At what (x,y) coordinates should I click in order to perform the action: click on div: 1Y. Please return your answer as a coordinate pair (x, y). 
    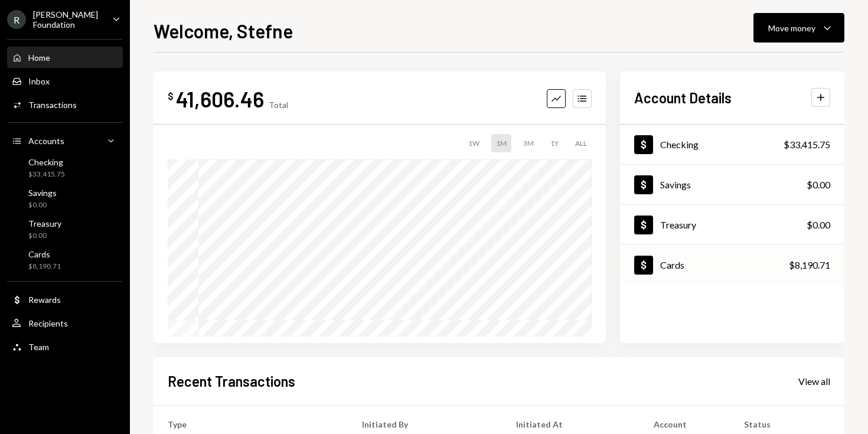
    Looking at the image, I should click on (554, 143).